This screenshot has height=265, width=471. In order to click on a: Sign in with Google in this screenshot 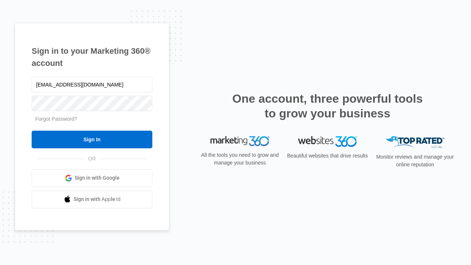, I will do `click(92, 178)`.